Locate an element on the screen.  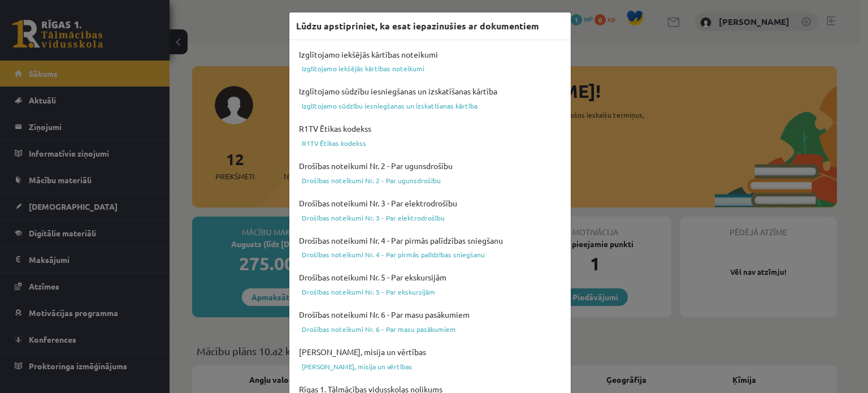
h4: Drošības noteikumi Nr. 2 - Par ugunsdrošību is located at coordinates (430, 165).